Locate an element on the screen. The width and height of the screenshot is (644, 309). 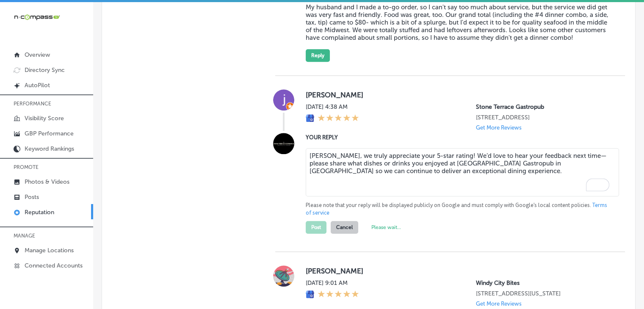
p: Directory Sync is located at coordinates (44, 70).